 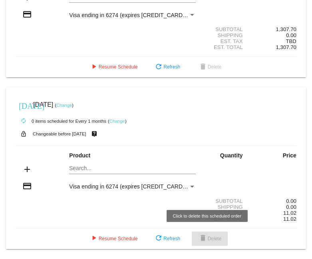 What do you see at coordinates (291, 41) in the screenshot?
I see `span: TBD` at bounding box center [291, 41].